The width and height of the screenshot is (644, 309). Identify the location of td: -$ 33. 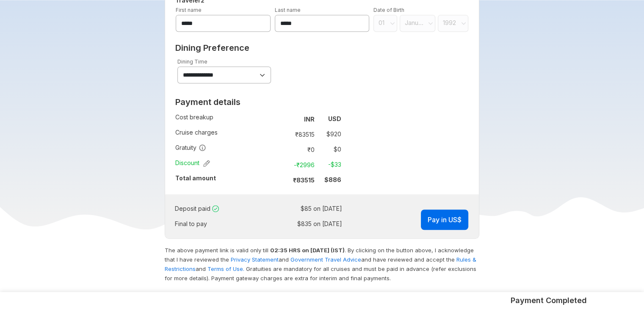
(329, 164).